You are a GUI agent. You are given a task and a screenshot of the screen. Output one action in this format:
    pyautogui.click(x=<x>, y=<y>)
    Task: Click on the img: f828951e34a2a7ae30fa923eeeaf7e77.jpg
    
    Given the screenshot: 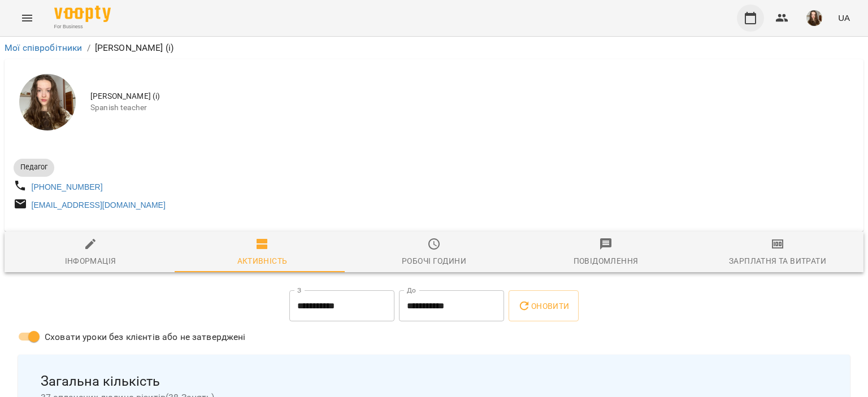 What is the action you would take?
    pyautogui.click(x=815, y=18)
    